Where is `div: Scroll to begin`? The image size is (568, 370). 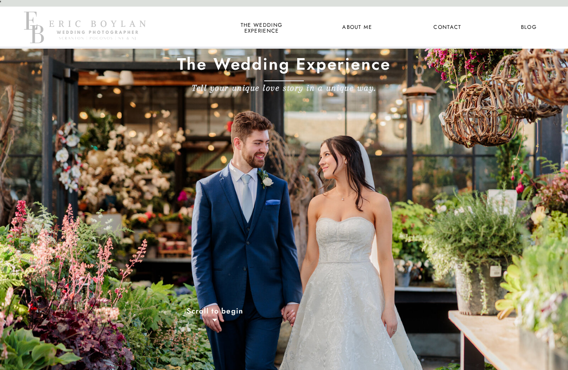
div: Scroll to begin is located at coordinates (215, 312).